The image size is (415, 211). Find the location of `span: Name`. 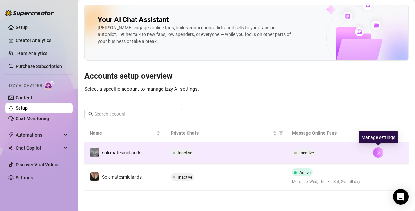

span: Name is located at coordinates (122, 133).